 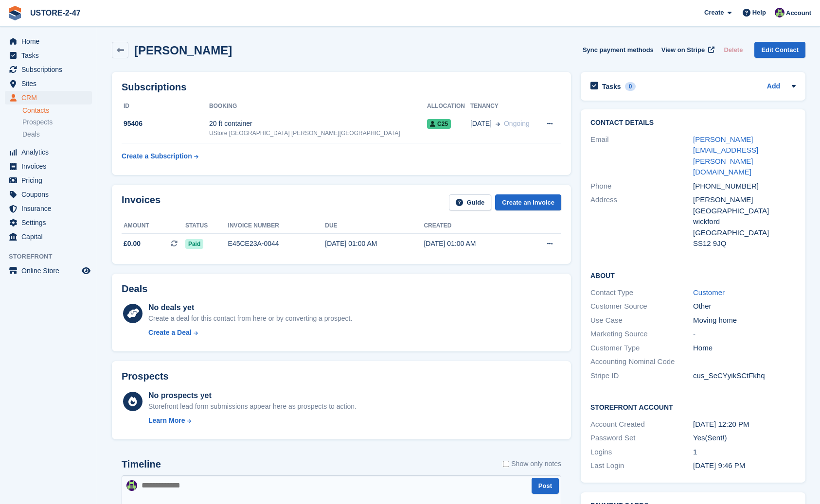 I want to click on span: Insurance, so click(x=51, y=209).